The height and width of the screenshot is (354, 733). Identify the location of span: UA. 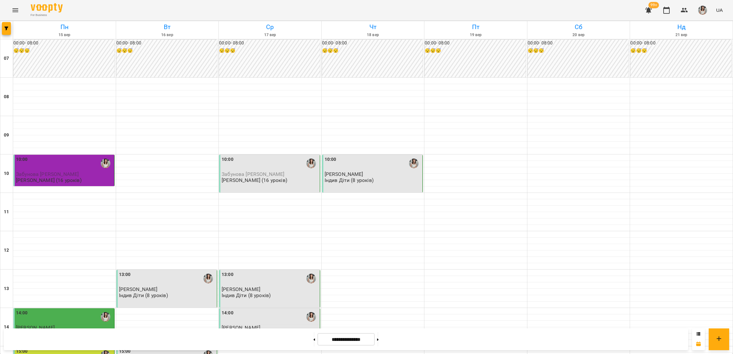
(719, 10).